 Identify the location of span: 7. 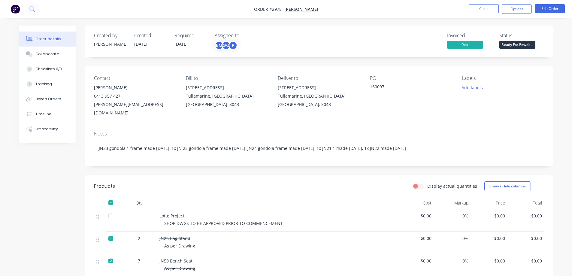
(139, 261).